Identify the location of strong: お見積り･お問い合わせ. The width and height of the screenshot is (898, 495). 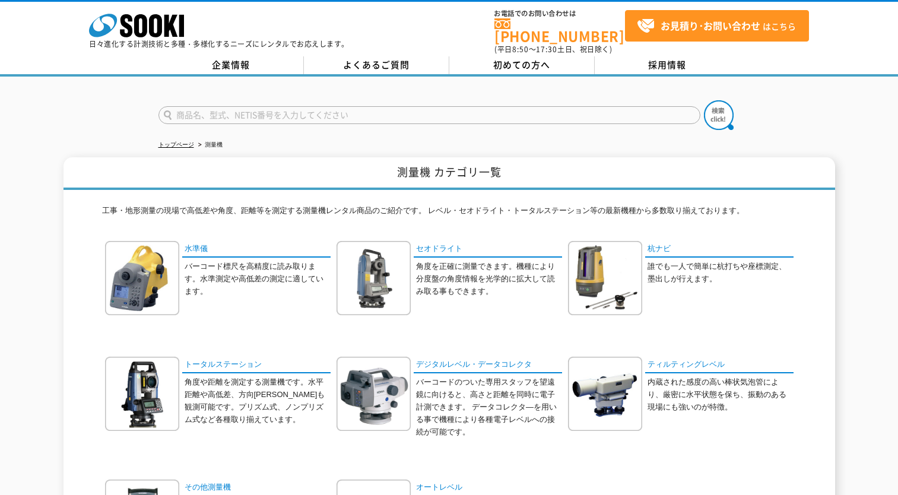
(711, 26).